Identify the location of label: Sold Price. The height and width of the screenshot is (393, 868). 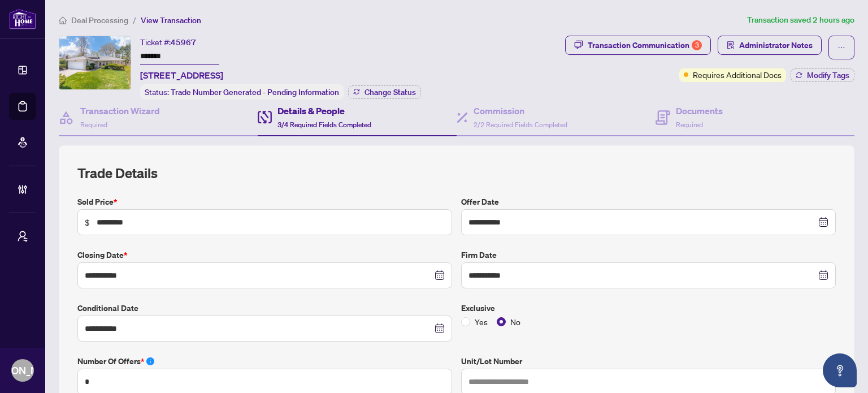
(265, 202).